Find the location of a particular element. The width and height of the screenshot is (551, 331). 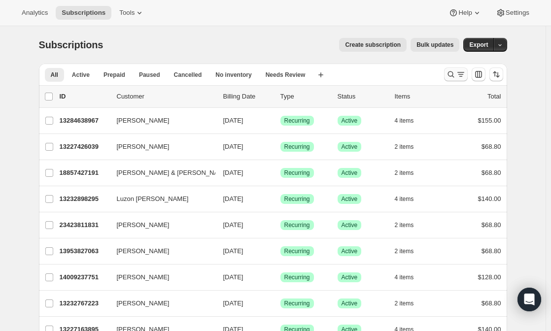

button: Bulk updates is located at coordinates (435, 45).